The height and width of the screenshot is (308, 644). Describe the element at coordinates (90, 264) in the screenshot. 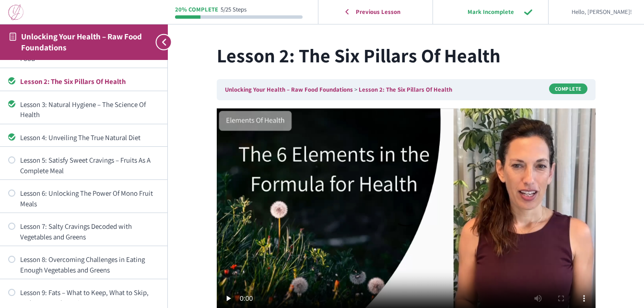

I see `div: Lesson 8: Overcoming Challenges in Eating Enough Vegetables and Greens` at that location.